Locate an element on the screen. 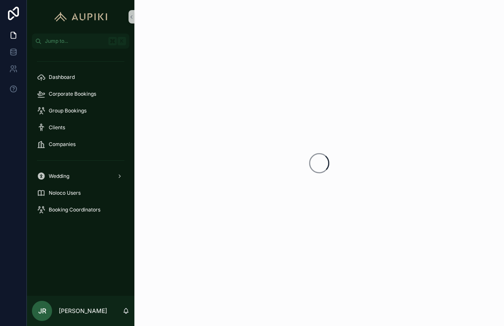 The image size is (504, 326). span: Companies is located at coordinates (62, 144).